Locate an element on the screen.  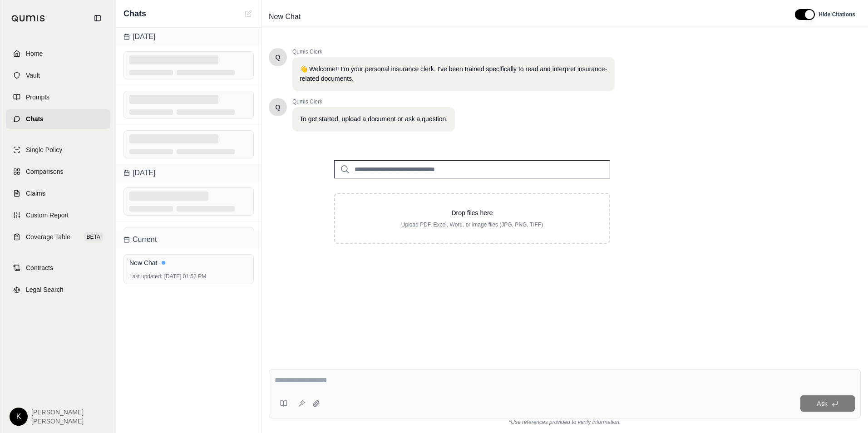
a: Vault is located at coordinates (58, 76).